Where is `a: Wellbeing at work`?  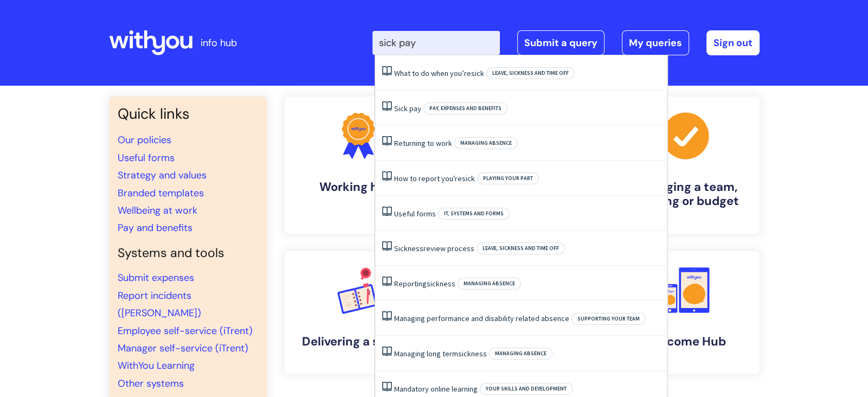
a: Wellbeing at work is located at coordinates (157, 210).